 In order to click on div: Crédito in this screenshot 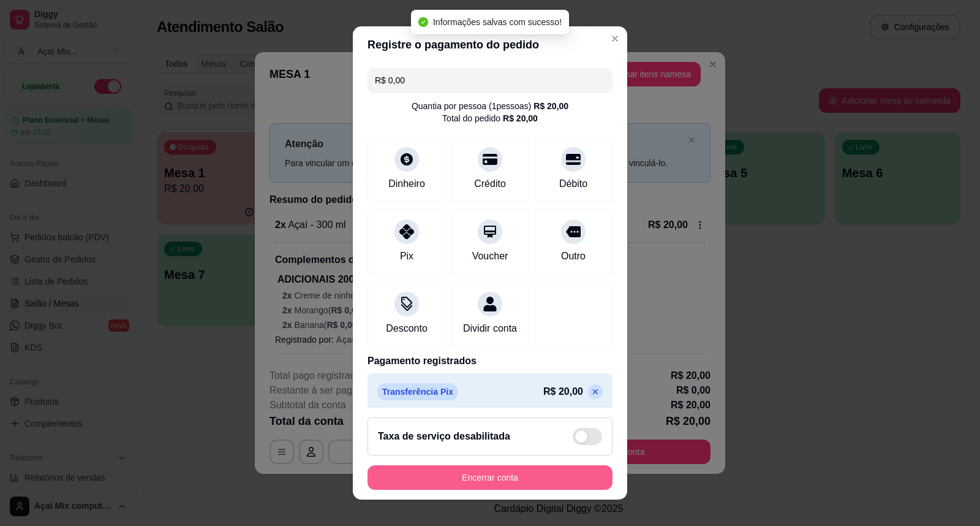, I will do `click(490, 183)`.